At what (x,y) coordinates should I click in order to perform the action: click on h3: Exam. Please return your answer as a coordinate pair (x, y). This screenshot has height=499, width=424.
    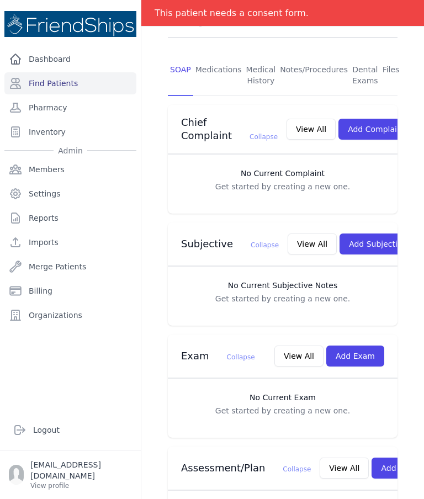
    Looking at the image, I should click on (218, 356).